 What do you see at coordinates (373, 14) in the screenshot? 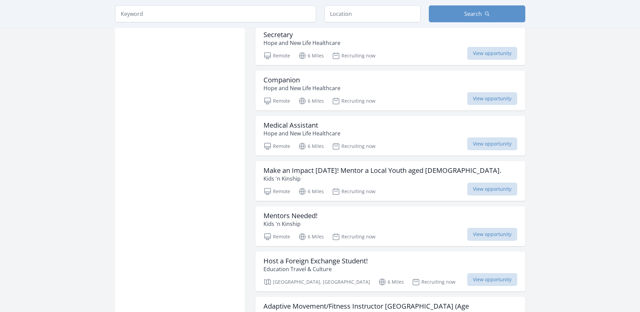
I see `input: Location` at bounding box center [373, 14].